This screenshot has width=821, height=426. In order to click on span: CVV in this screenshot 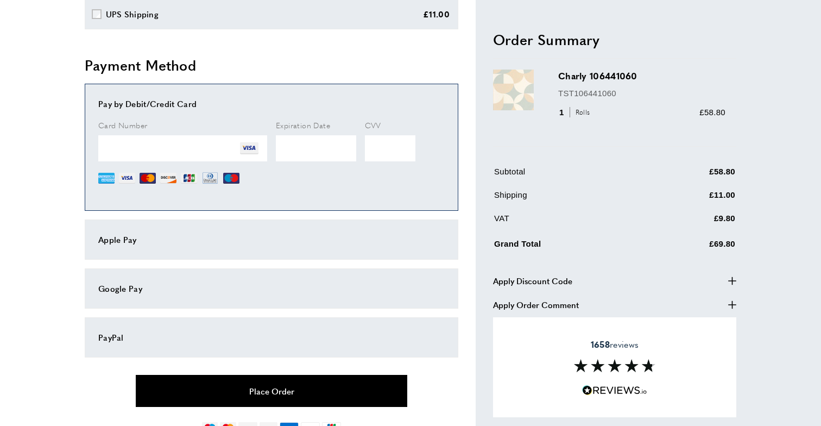, I will do `click(373, 125)`.